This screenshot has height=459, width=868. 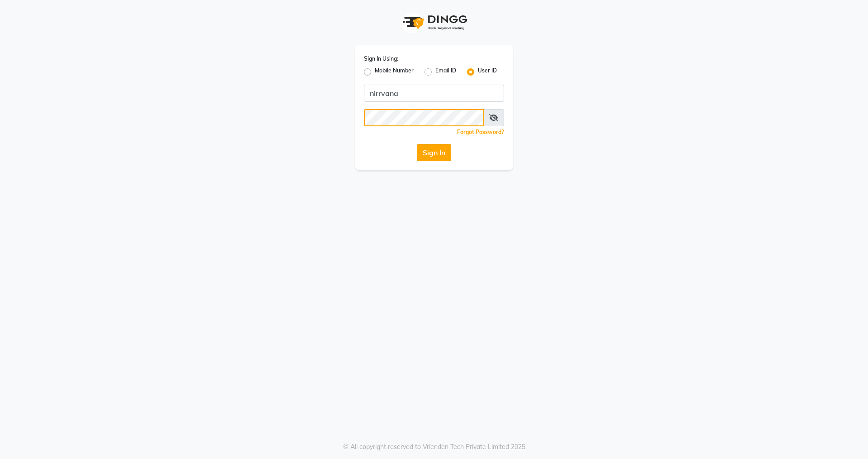 What do you see at coordinates (394, 72) in the screenshot?
I see `label: Mobile Number` at bounding box center [394, 72].